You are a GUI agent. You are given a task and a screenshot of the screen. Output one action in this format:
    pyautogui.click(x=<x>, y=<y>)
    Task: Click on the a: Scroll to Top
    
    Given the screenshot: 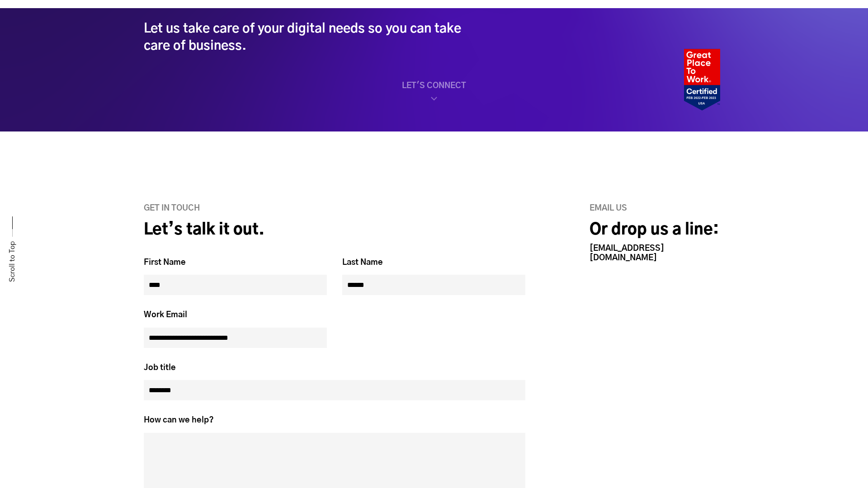 What is the action you would take?
    pyautogui.click(x=12, y=262)
    